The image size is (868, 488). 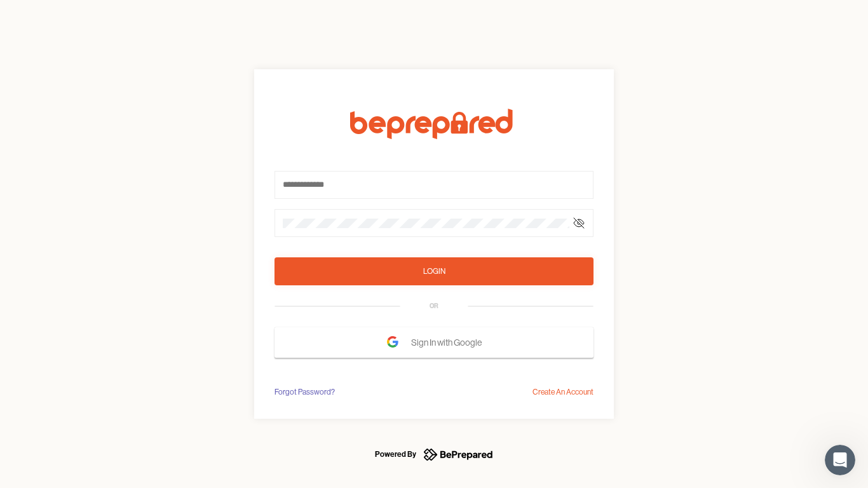 I want to click on div: Create An Account, so click(x=563, y=392).